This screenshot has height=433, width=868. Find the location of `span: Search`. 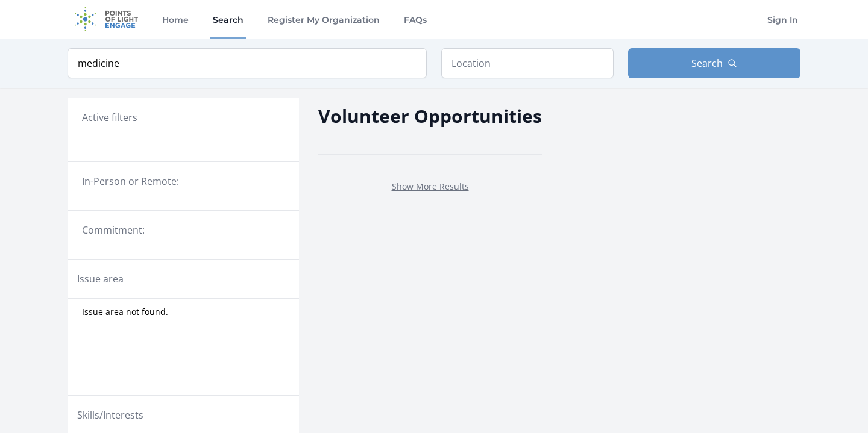

span: Search is located at coordinates (707, 63).